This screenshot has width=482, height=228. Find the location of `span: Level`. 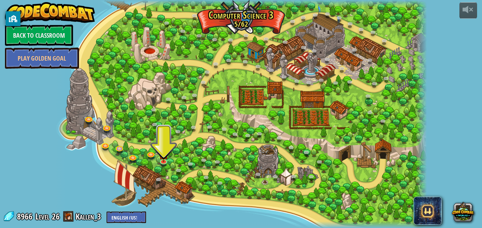

span: Level is located at coordinates (42, 217).